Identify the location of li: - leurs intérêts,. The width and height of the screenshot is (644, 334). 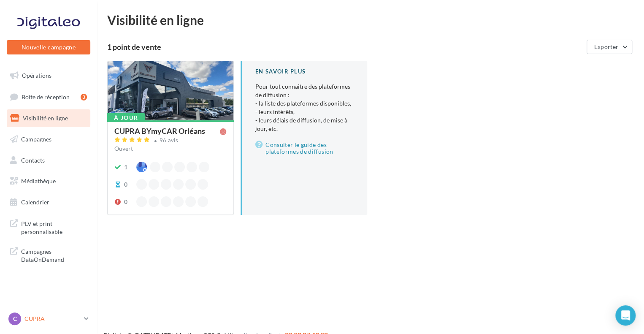
(305, 112).